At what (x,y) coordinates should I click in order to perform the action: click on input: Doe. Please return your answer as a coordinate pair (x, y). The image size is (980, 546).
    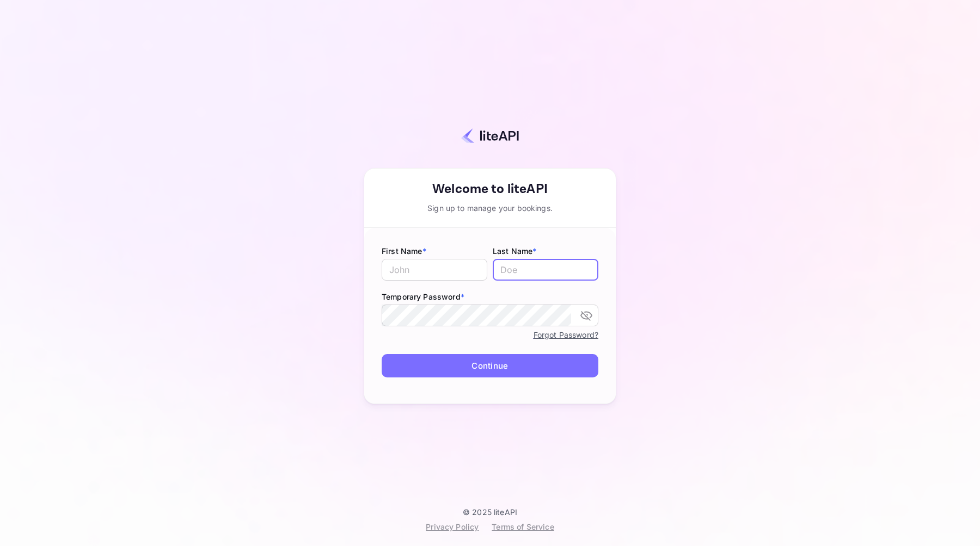
    Looking at the image, I should click on (545, 270).